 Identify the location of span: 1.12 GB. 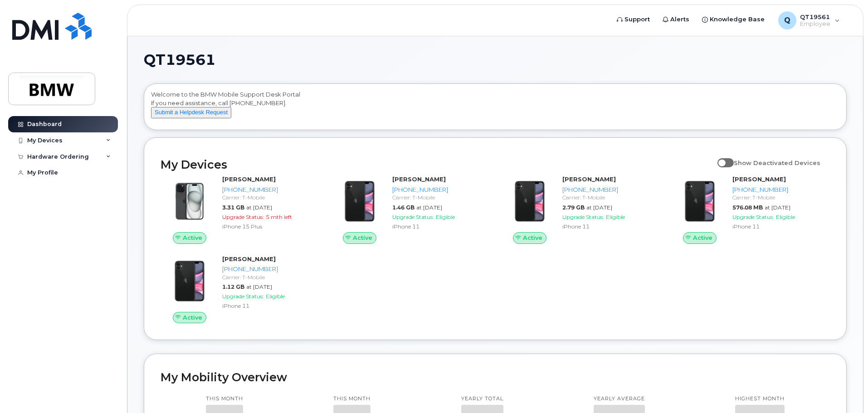
(233, 287).